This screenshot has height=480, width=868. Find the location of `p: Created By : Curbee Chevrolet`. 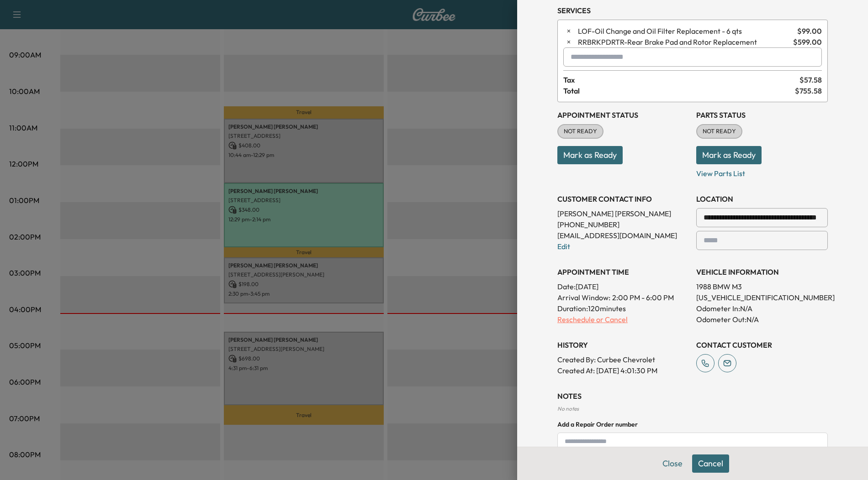

p: Created By : Curbee Chevrolet is located at coordinates (623, 359).